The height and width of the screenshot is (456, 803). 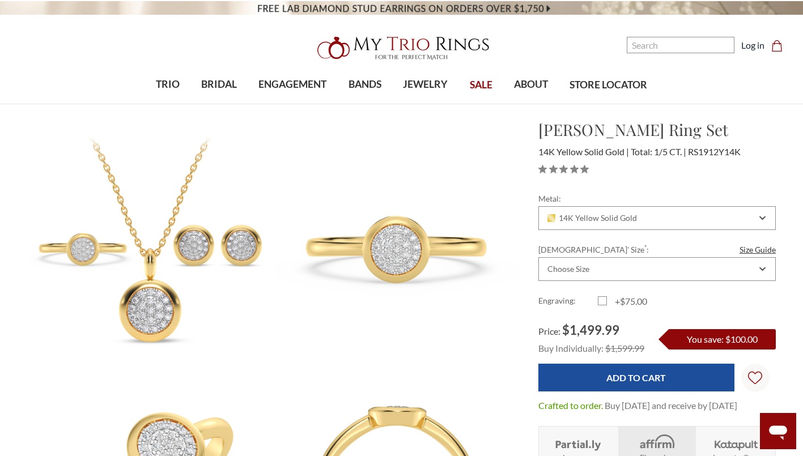 What do you see at coordinates (397, 241) in the screenshot?
I see `img: Photo of Cary 1/5 ct tw. Lab Grown Cushion Cluster Ring Set 14K Yellow Gold [BT1912YE-C000]` at bounding box center [397, 241].